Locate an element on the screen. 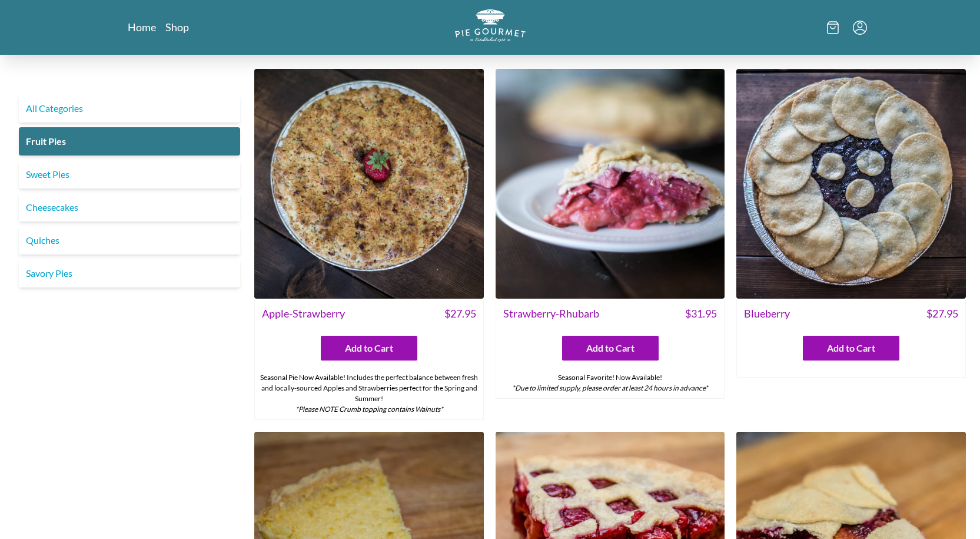 This screenshot has width=980, height=539. a: All Categories is located at coordinates (130, 109).